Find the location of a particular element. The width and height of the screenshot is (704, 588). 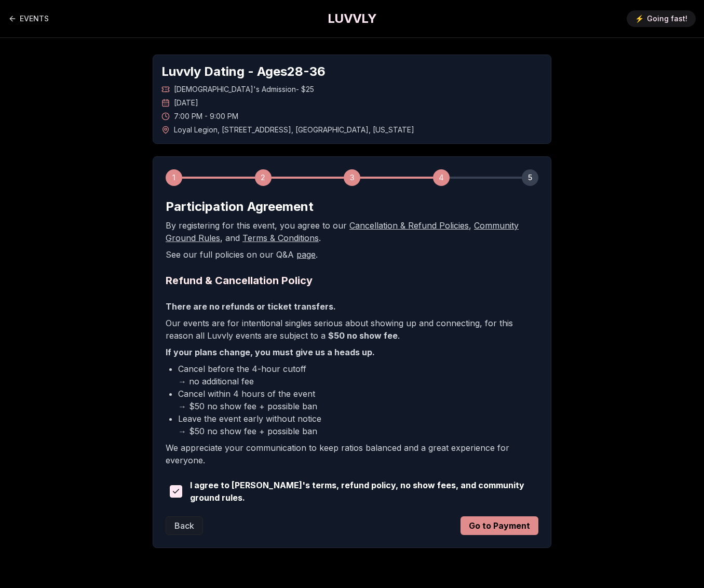

button: Go to Payment is located at coordinates (499, 525).